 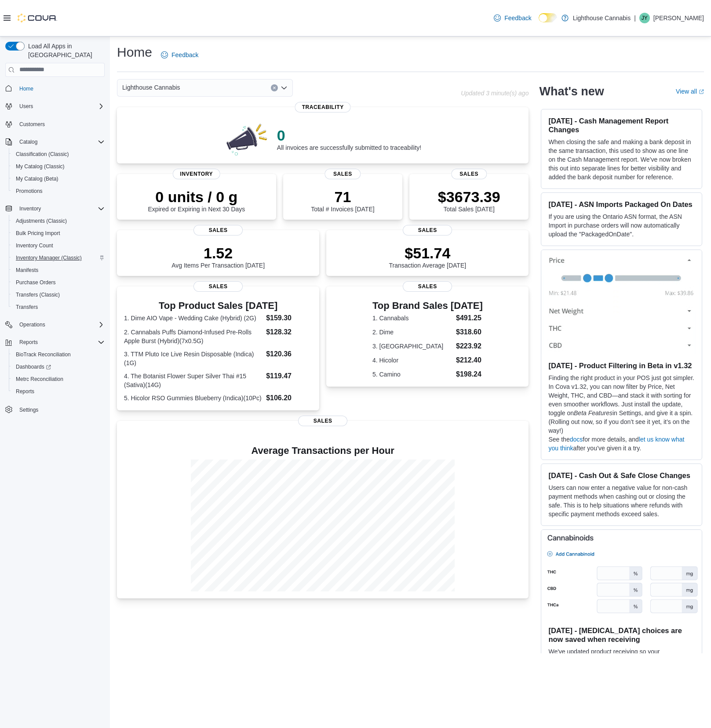 I want to click on dd: $119.47, so click(x=289, y=377).